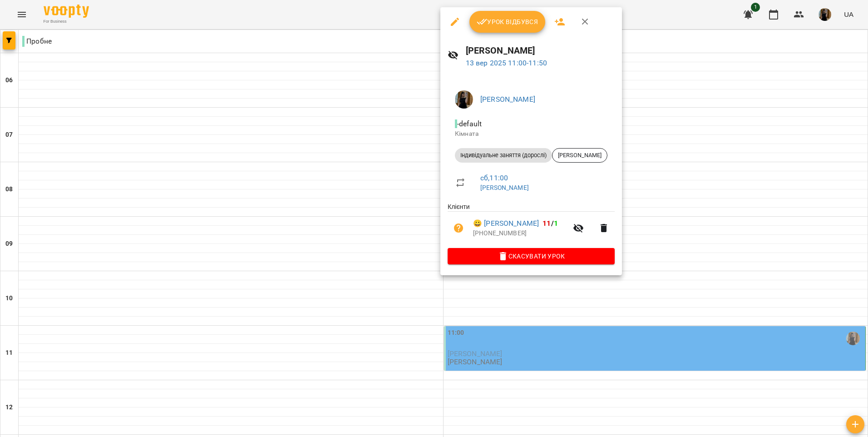 The height and width of the screenshot is (437, 868). I want to click on span: Урок відбувся, so click(507, 22).